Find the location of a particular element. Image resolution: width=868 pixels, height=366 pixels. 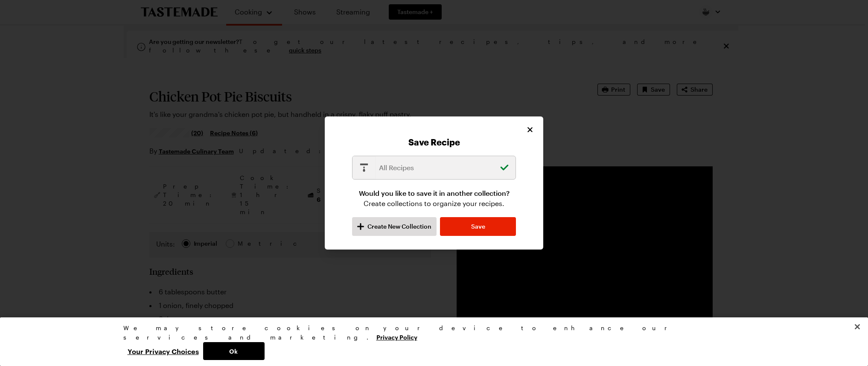

div: We may store cookies on your device to enhance our services and marketing. is located at coordinates (431, 333).